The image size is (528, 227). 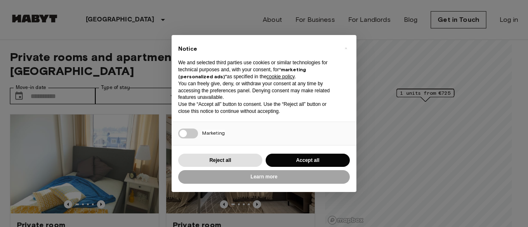 I want to click on button: Close this notice, so click(x=346, y=48).